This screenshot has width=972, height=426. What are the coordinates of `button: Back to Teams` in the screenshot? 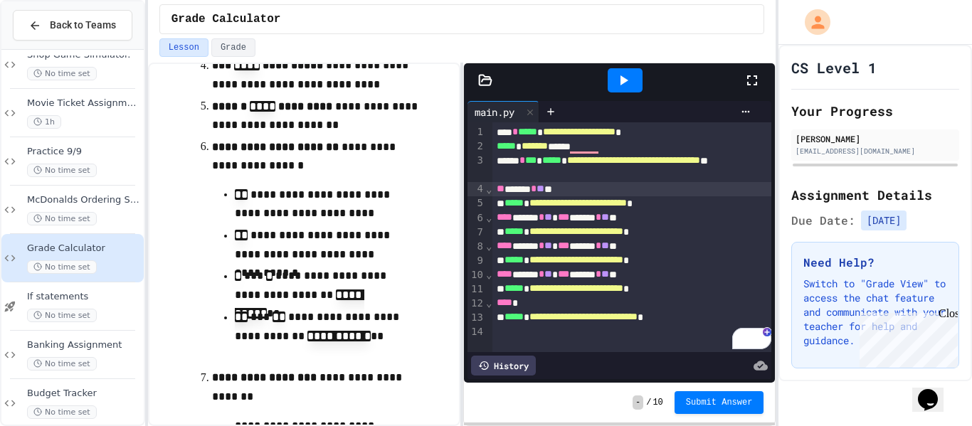 It's located at (73, 25).